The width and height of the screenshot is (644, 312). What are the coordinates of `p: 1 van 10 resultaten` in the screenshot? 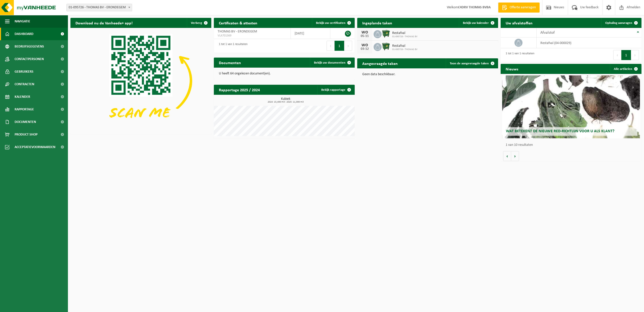 It's located at (573, 145).